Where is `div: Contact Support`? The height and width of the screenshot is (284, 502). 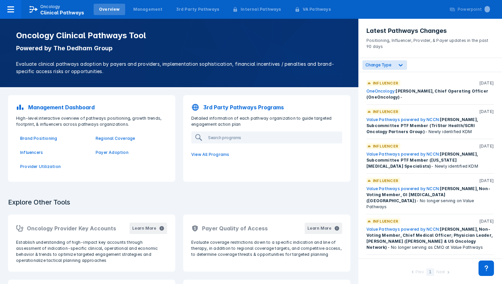 div: Contact Support is located at coordinates (486, 268).